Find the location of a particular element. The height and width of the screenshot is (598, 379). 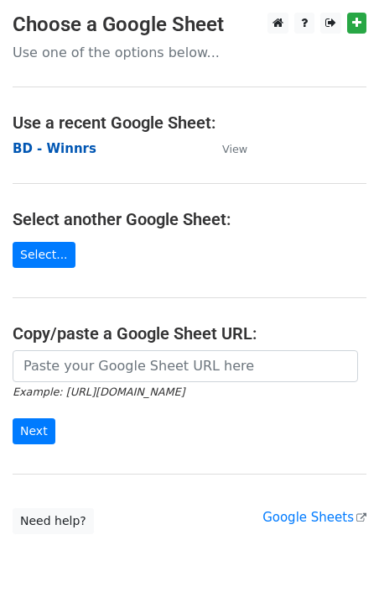

h4: Select another Google Sheet: is located at coordinates (190, 219).